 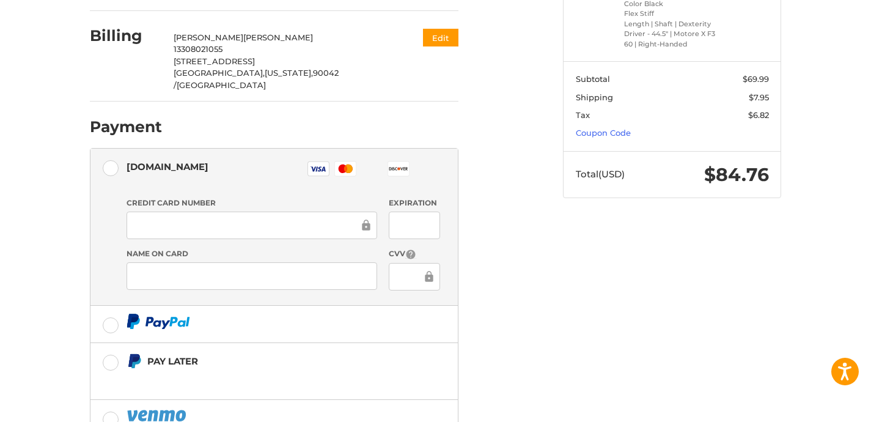 What do you see at coordinates (759, 115) in the screenshot?
I see `span: $6.82` at bounding box center [759, 115].